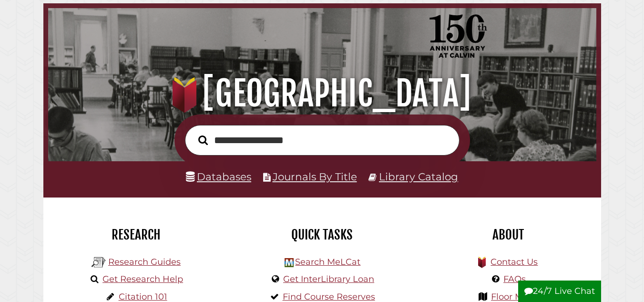 The height and width of the screenshot is (302, 644). I want to click on a: Citation 101, so click(143, 297).